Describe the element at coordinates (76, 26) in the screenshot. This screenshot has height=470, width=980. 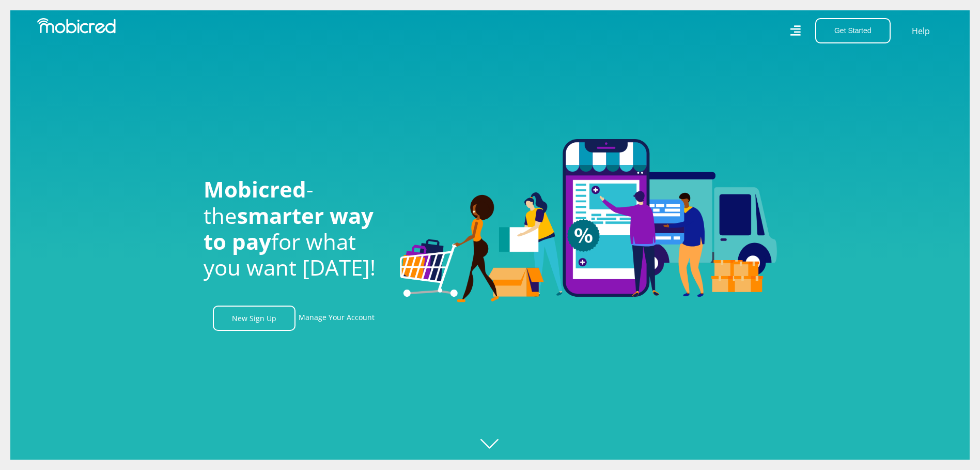
I see `img: Mobicred` at that location.